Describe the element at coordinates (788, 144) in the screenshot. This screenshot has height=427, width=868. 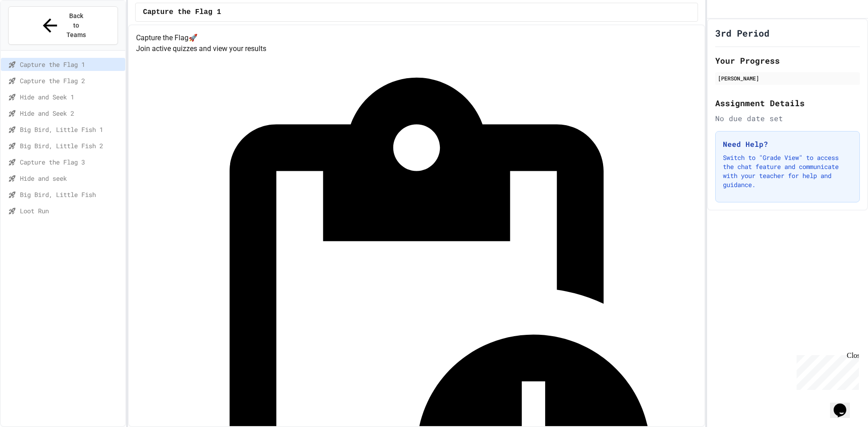
I see `h3: Need Help?` at that location.